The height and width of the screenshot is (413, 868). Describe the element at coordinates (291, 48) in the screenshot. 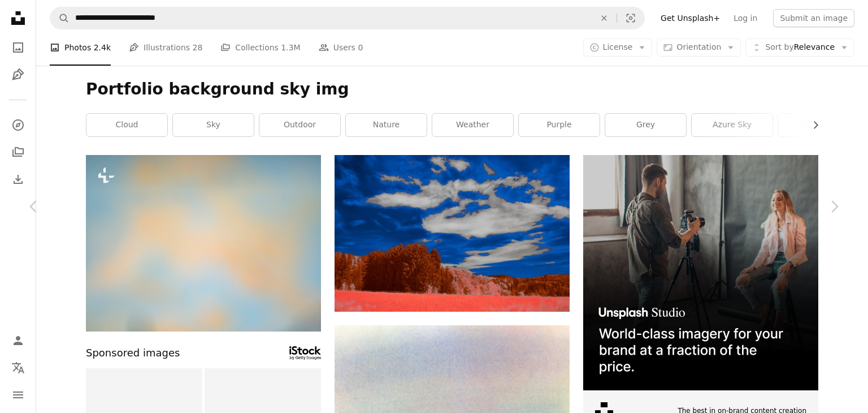

I see `span: 1.3M` at that location.